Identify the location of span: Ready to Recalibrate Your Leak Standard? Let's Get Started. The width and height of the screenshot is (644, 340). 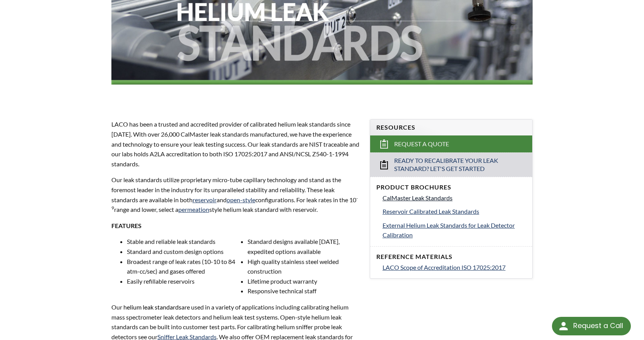
(452, 165).